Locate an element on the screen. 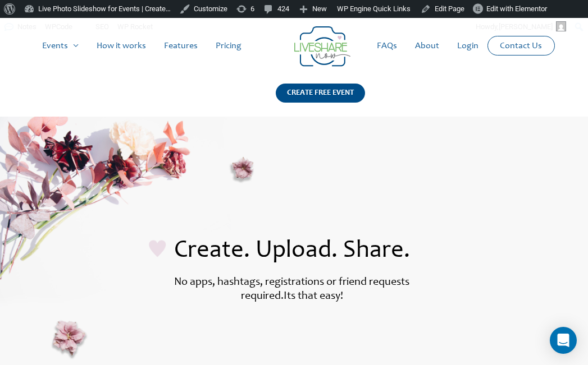 The image size is (588, 365). label: No apps, hashtags, registrations or friend requests required. is located at coordinates (292, 290).